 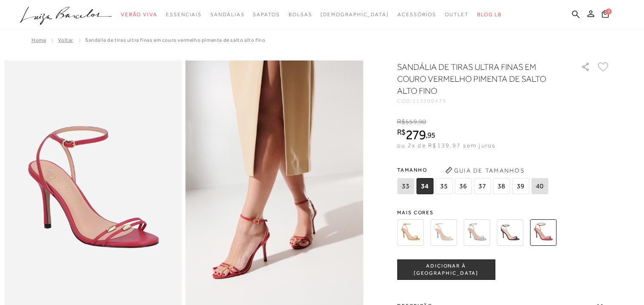 What do you see at coordinates (444, 186) in the screenshot?
I see `span: 35` at bounding box center [444, 186].